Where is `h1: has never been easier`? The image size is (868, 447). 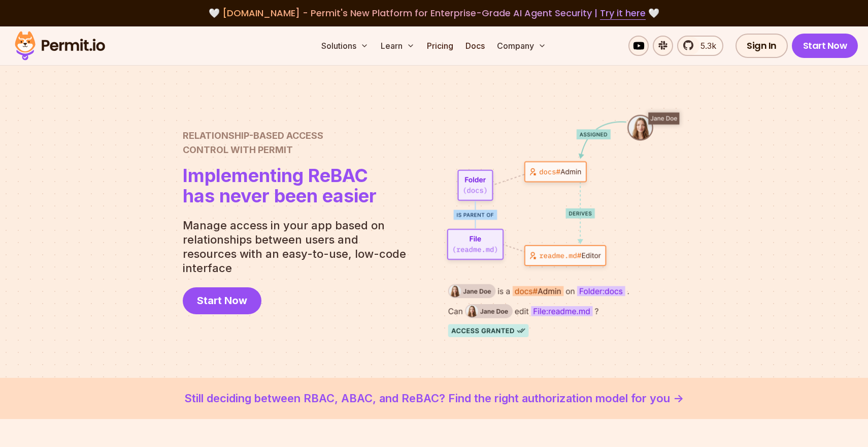
h1: has never been easier is located at coordinates (280, 186).